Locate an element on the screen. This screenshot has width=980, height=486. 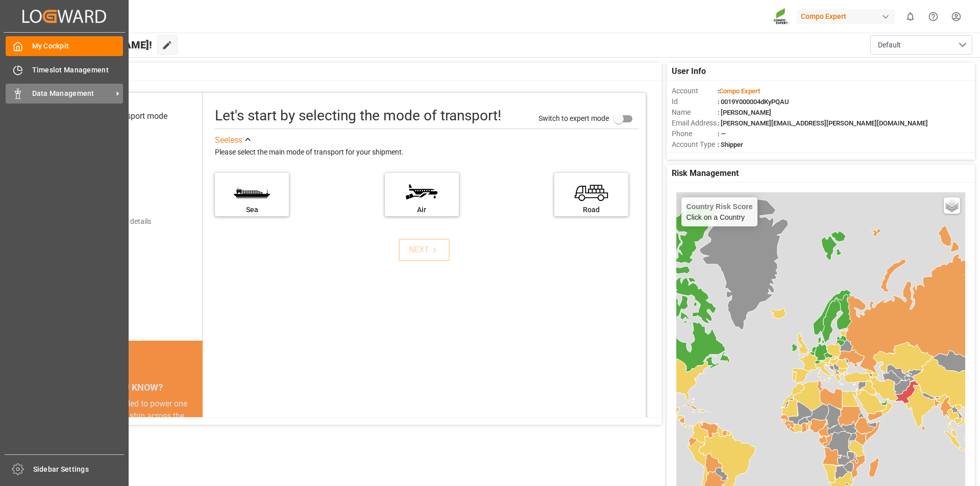
span: Default is located at coordinates (889, 45).